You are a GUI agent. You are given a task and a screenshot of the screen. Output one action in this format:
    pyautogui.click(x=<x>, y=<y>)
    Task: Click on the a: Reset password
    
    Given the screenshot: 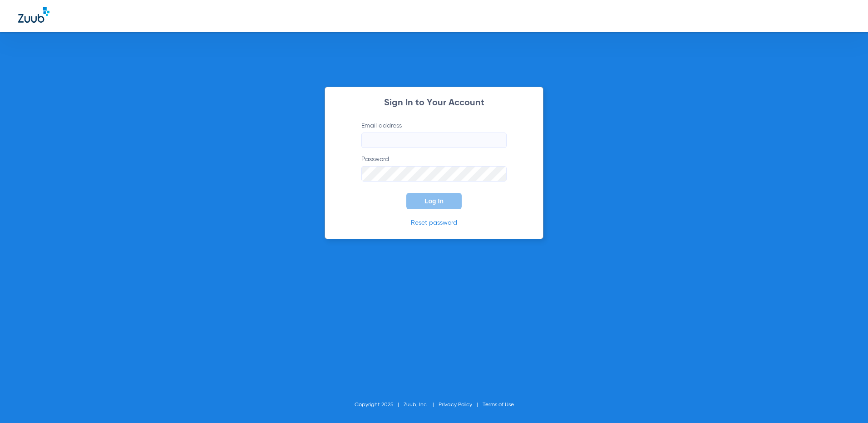 What is the action you would take?
    pyautogui.click(x=434, y=223)
    